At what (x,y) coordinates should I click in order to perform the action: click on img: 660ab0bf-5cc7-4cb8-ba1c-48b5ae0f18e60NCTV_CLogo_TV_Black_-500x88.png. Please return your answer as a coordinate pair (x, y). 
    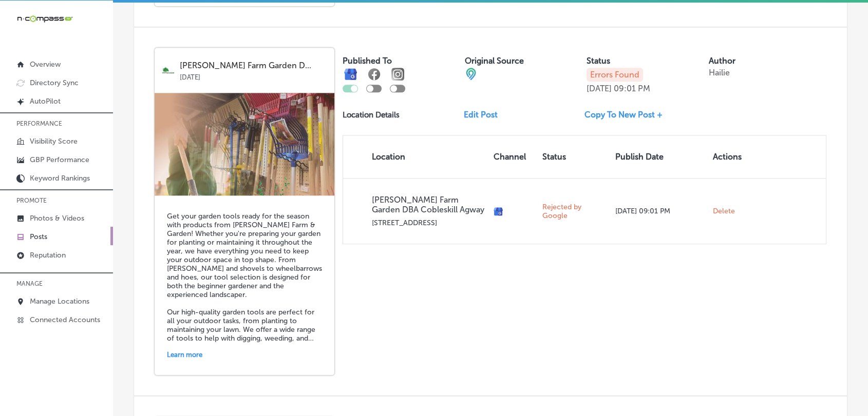
    Looking at the image, I should click on (44, 18).